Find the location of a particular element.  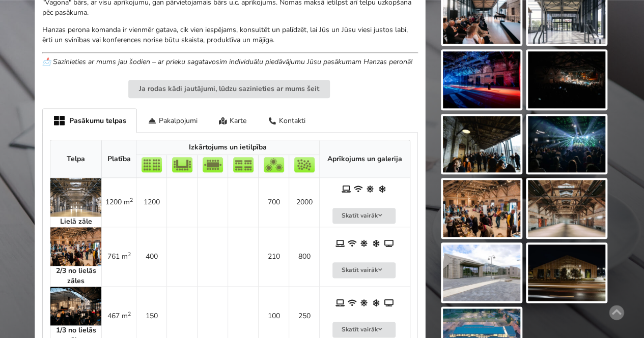

img: Pieņemšana is located at coordinates (304, 165).